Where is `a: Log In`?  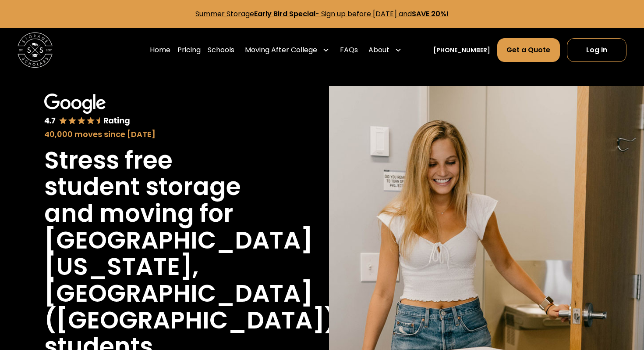
a: Log In is located at coordinates (597, 50).